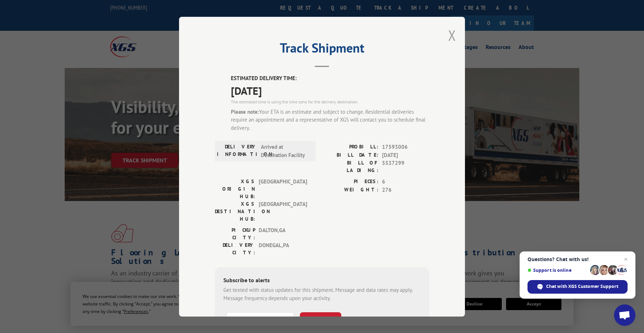 The image size is (644, 333). I want to click on label: DELIVERY CITY:, so click(235, 249).